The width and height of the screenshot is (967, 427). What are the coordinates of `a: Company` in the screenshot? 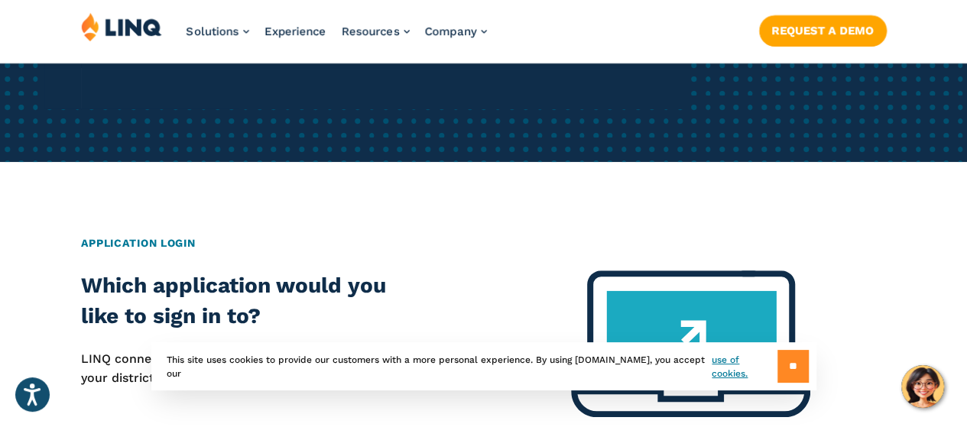 It's located at (456, 31).